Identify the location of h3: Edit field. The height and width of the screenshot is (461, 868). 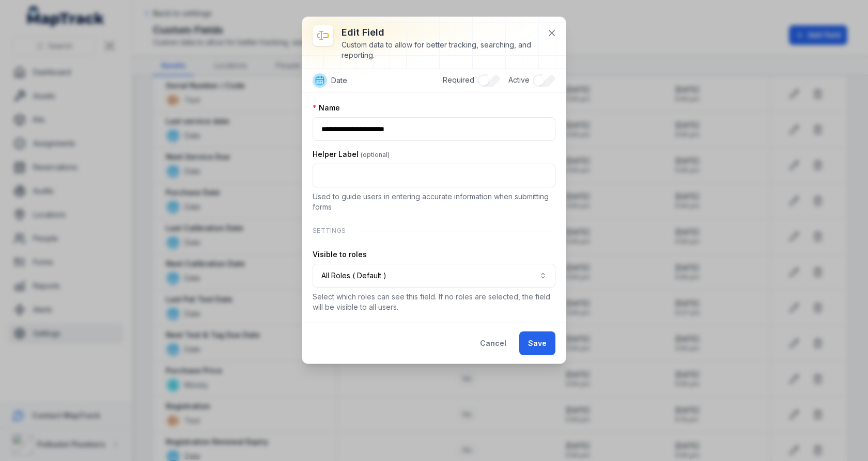
(440, 32).